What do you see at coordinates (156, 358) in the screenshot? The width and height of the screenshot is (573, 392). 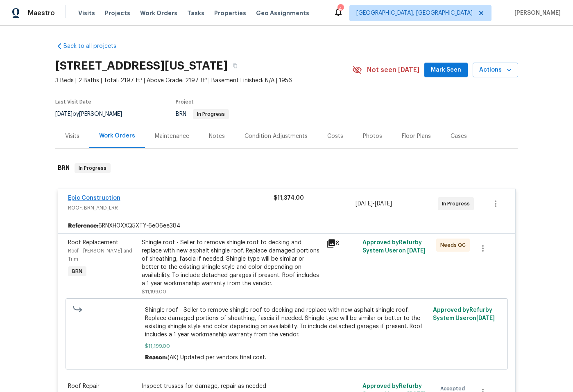 I see `span: Reason:` at bounding box center [156, 358].